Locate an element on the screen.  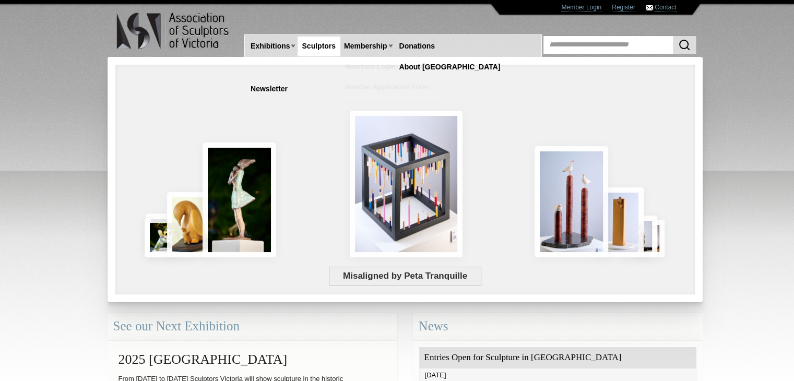
a: Member Login is located at coordinates (581, 7).